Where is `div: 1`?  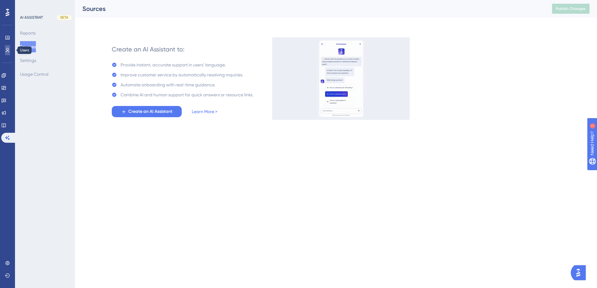 div: 1 is located at coordinates (44, 6).